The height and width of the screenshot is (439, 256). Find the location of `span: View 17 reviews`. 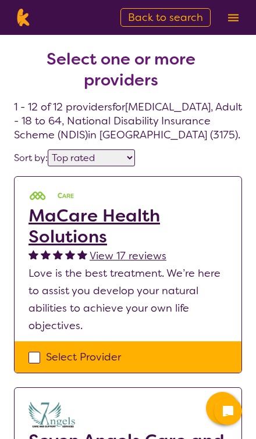

span: View 17 reviews is located at coordinates (128, 256).